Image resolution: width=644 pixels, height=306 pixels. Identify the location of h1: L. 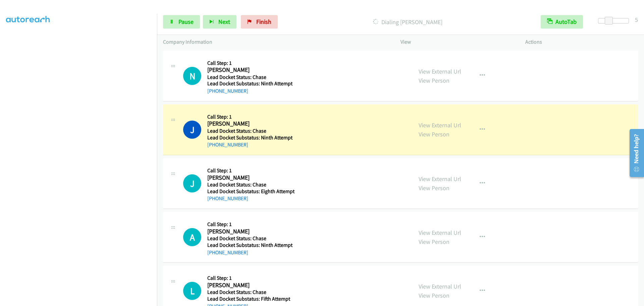
(192, 291).